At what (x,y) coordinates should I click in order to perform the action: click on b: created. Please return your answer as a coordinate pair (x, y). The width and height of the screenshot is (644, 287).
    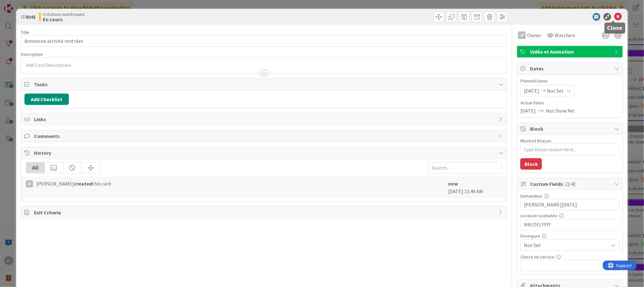
    Looking at the image, I should click on (83, 183).